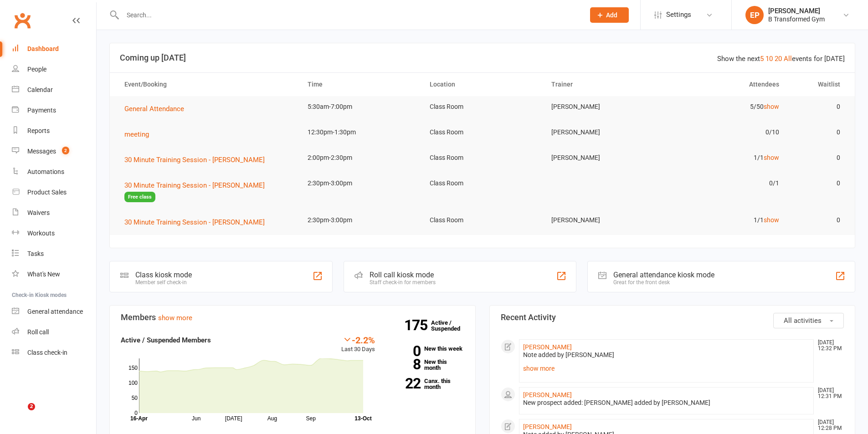 The width and height of the screenshot is (868, 434). I want to click on div: Class check-in, so click(47, 352).